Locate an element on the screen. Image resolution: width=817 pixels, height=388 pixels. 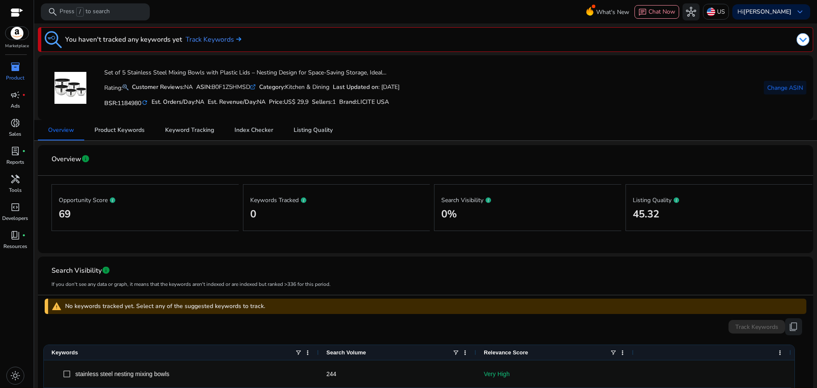
p: Sales is located at coordinates (15, 134).